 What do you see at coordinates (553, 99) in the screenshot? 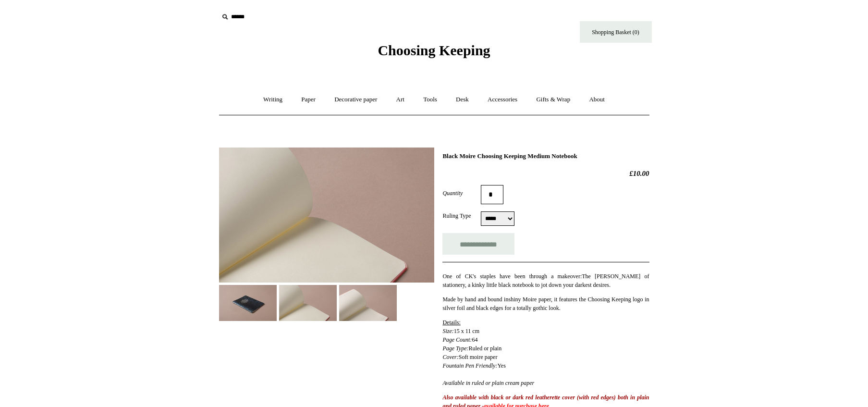
I see `a: Gifts & Wrap` at bounding box center [553, 99].